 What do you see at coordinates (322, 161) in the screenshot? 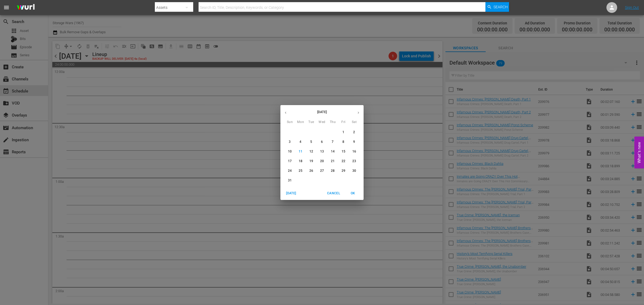
I see `button: 20` at bounding box center [322, 161].